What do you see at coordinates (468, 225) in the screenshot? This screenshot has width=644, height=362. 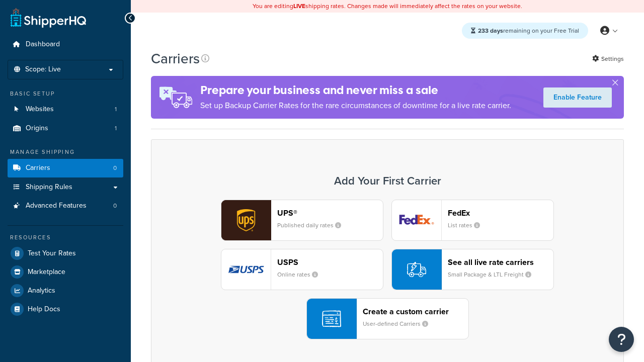 I see `small: List rates` at bounding box center [468, 225].